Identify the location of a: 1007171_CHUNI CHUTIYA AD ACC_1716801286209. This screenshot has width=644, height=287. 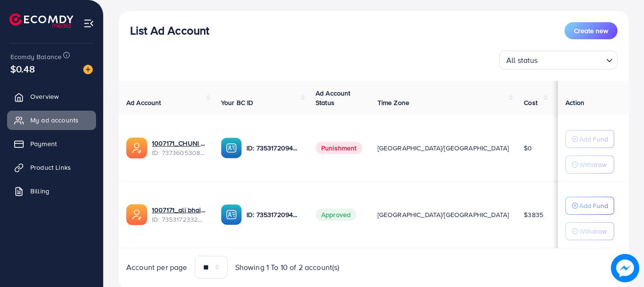
(179, 144).